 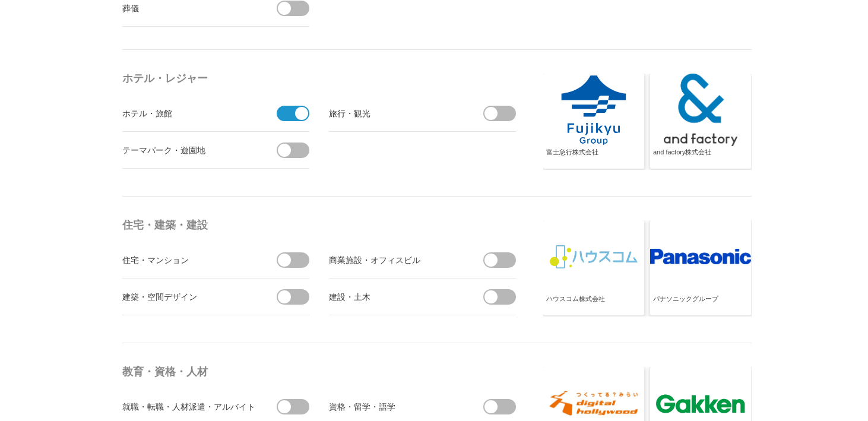 What do you see at coordinates (594, 304) in the screenshot?
I see `div: ハウスコム株式会社` at bounding box center [594, 304].